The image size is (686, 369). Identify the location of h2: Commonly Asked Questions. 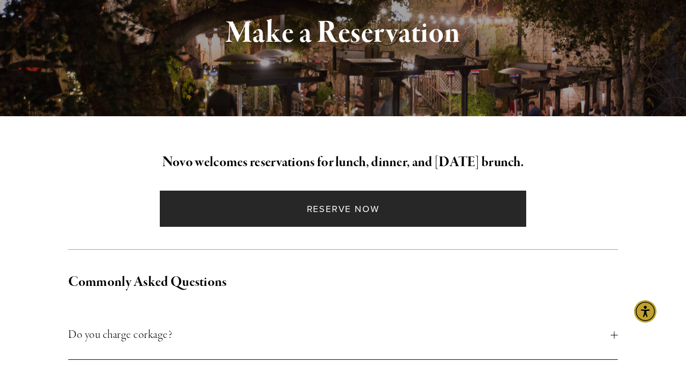
(343, 282).